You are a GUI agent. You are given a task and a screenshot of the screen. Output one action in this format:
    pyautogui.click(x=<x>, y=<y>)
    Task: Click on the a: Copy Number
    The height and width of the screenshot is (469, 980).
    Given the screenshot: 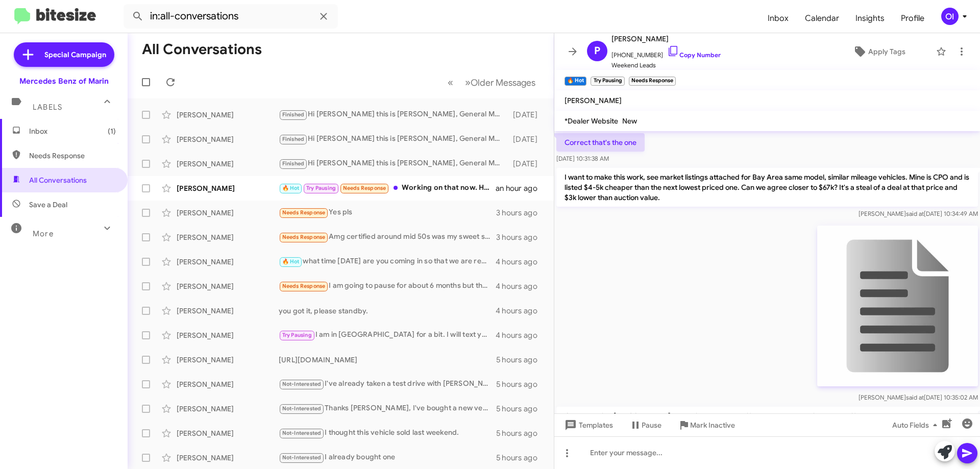 What is the action you would take?
    pyautogui.click(x=693, y=55)
    